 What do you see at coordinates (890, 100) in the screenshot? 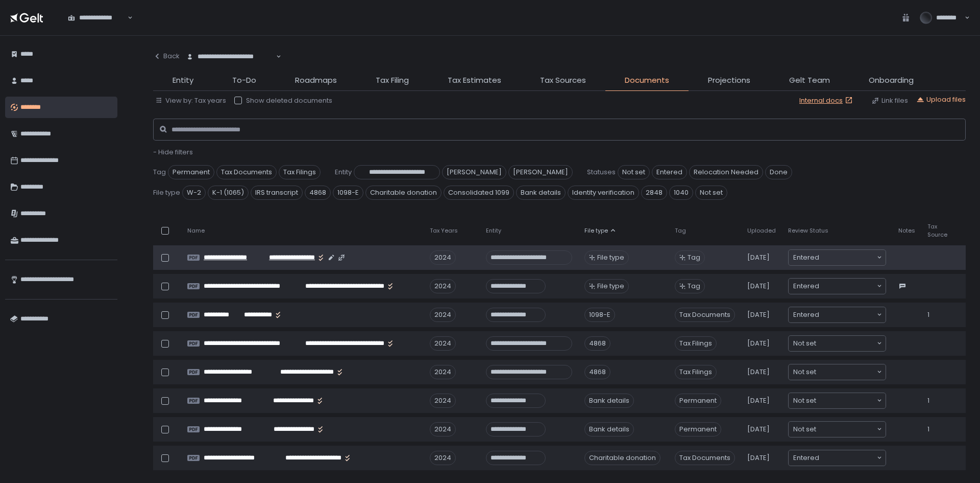
I see `div: Link files` at bounding box center [890, 100].